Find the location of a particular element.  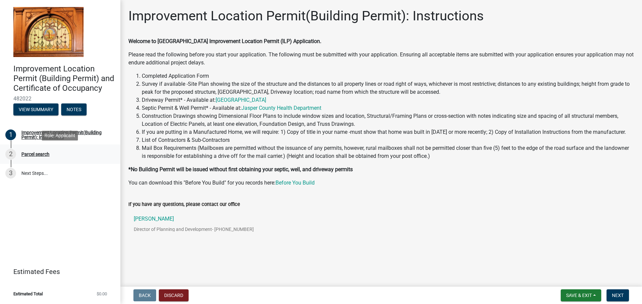

span: 482022 is located at coordinates (60, 99).